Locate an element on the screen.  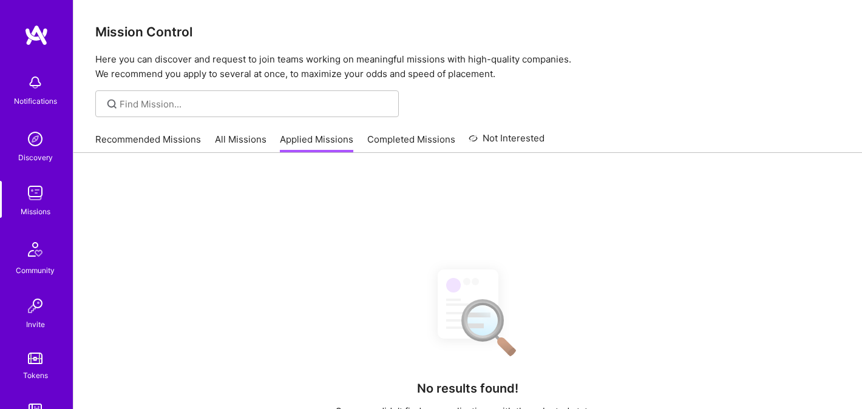
h3: Mission Control is located at coordinates (468, 32).